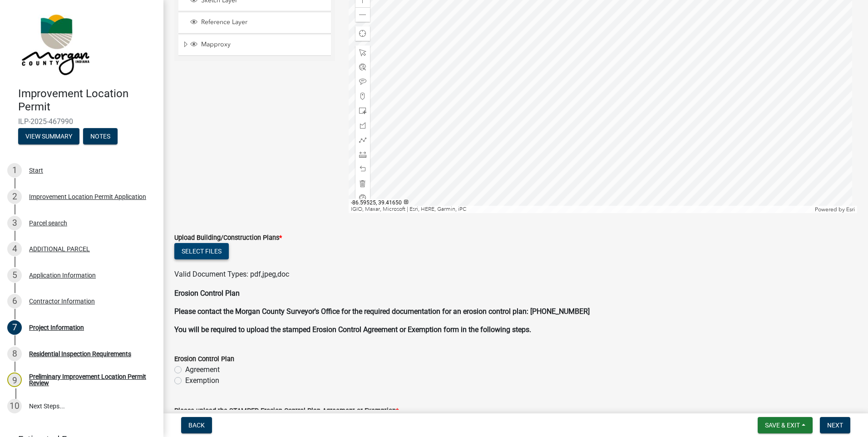  Describe the element at coordinates (258, 23) in the screenshot. I see `div: Reference Layer` at that location.